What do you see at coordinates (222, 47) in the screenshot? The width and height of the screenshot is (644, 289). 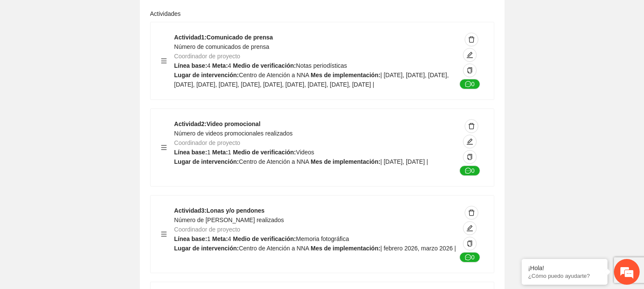 I see `span: Número de comunicados de prensa` at bounding box center [222, 47].